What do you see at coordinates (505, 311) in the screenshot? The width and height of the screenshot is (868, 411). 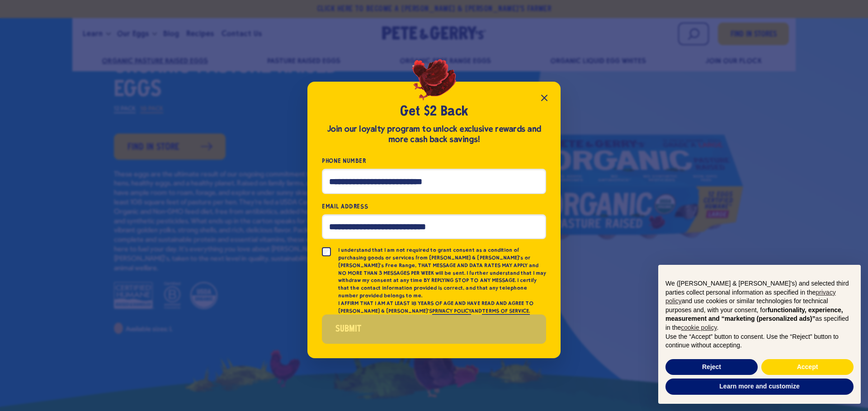 I see `a: TERMS OF SERVICE.` at bounding box center [505, 311].